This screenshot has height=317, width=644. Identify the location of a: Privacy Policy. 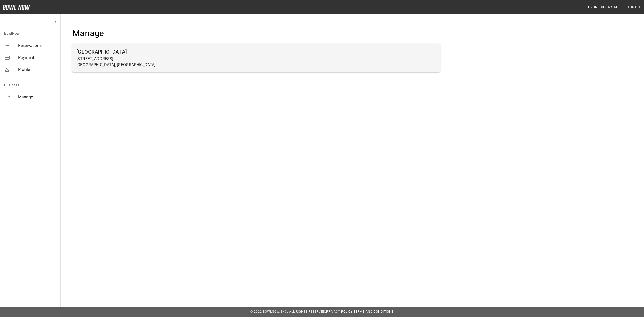
(339, 311).